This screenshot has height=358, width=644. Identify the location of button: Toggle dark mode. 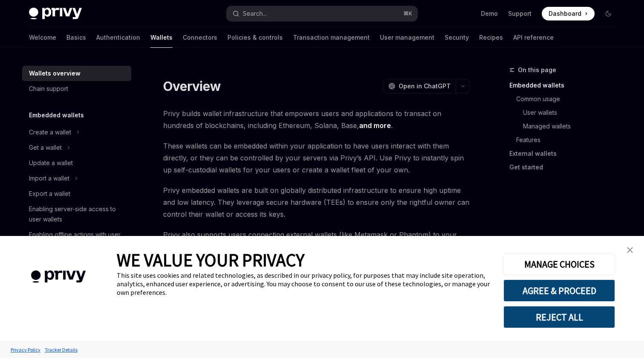
(609, 13).